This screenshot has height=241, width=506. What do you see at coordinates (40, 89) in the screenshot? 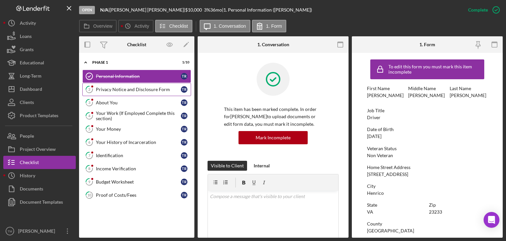
I see `a: Dashboard` at bounding box center [40, 89].